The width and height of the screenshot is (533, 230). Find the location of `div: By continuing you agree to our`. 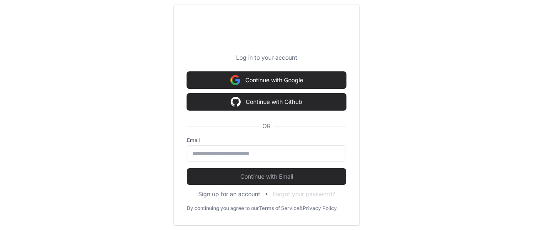

div: By continuing you agree to our is located at coordinates (223, 208).